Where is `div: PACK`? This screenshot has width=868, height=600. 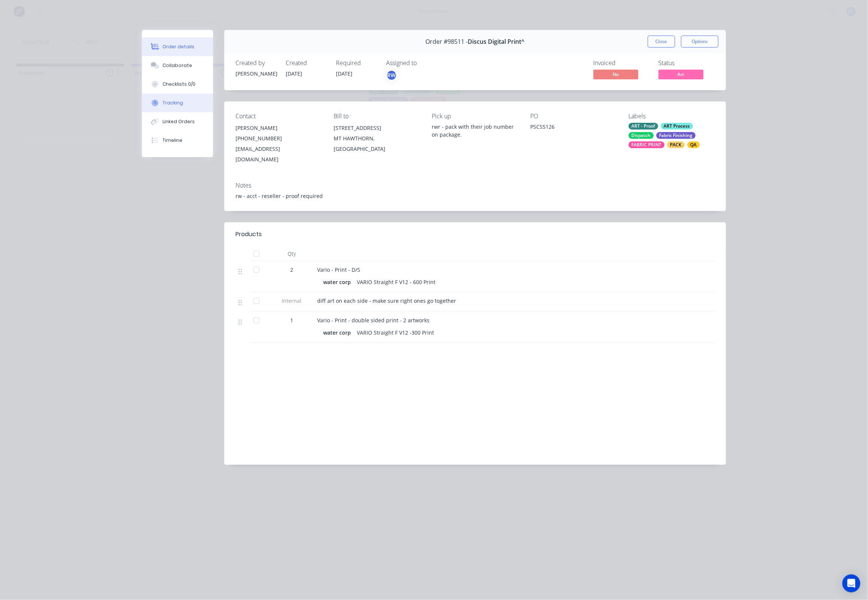
div: PACK is located at coordinates (676, 145).